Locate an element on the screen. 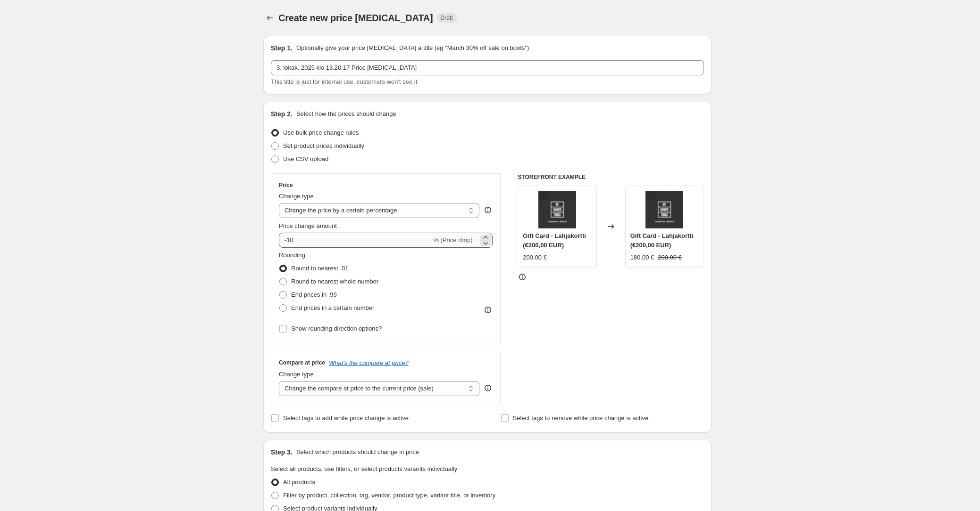 This screenshot has height=511, width=980. span: Use CSV upload is located at coordinates (305, 159).